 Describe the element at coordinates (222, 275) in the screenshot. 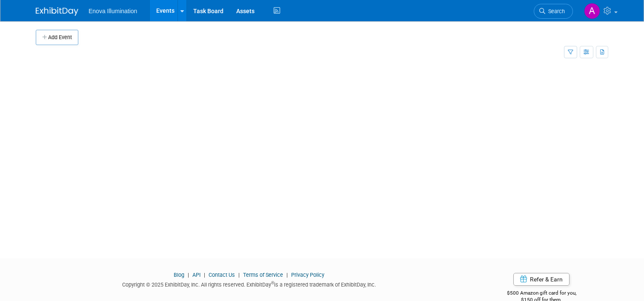

I see `a: Contact Us` at that location.